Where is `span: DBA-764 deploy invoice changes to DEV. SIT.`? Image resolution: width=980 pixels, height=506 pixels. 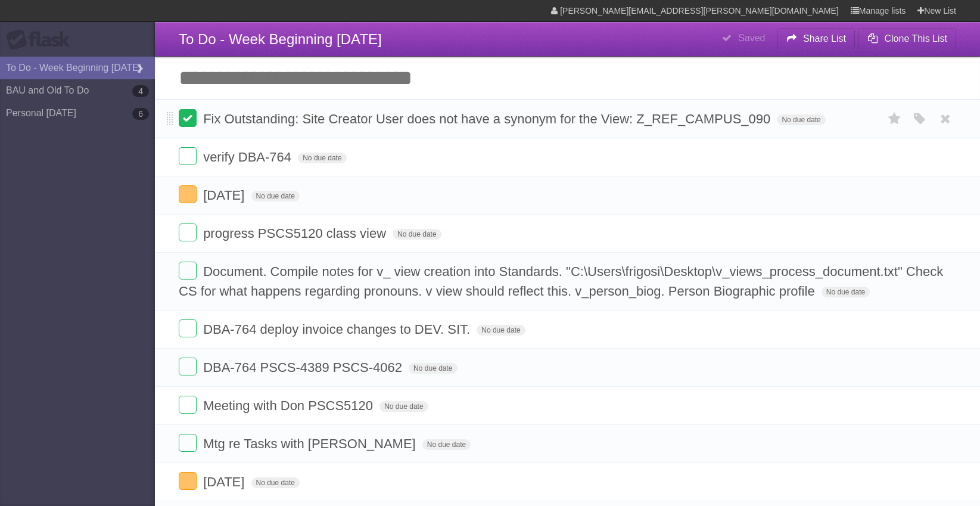 span: DBA-764 deploy invoice changes to DEV. SIT. is located at coordinates (338, 329).